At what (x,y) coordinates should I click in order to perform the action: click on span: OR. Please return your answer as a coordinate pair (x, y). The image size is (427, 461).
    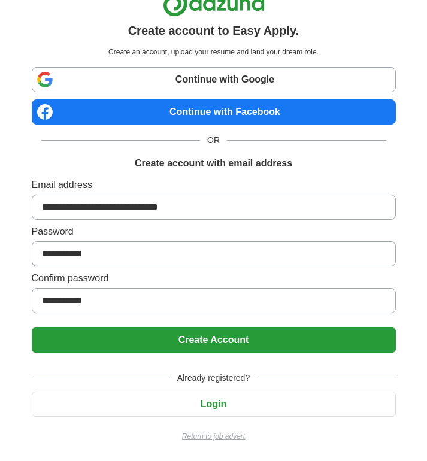
    Looking at the image, I should click on (213, 140).